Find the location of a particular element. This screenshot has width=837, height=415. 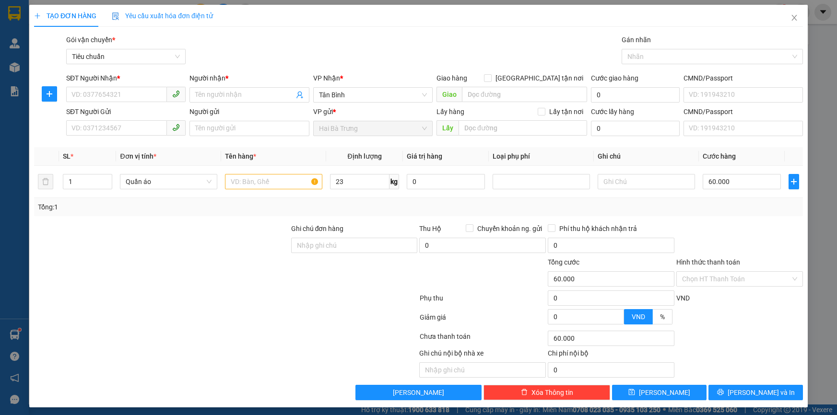

span: Hai Bà Trưng is located at coordinates (373, 129).